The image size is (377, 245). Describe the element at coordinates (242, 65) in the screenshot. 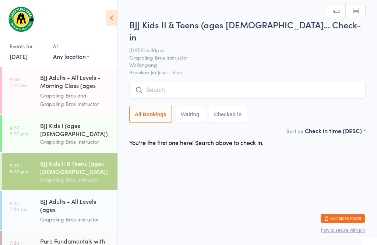

I see `span: Wollongong` at that location.